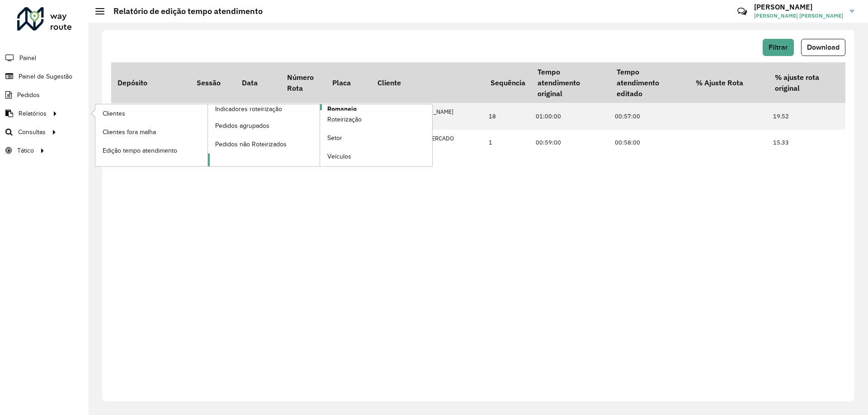  Describe the element at coordinates (376, 120) in the screenshot. I see `a: Roteirização` at that location.